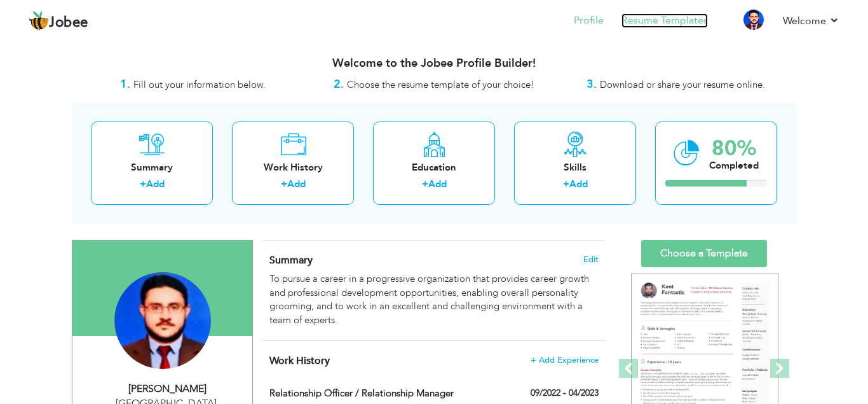  Describe the element at coordinates (564, 360) in the screenshot. I see `span: + Add Experience` at that location.